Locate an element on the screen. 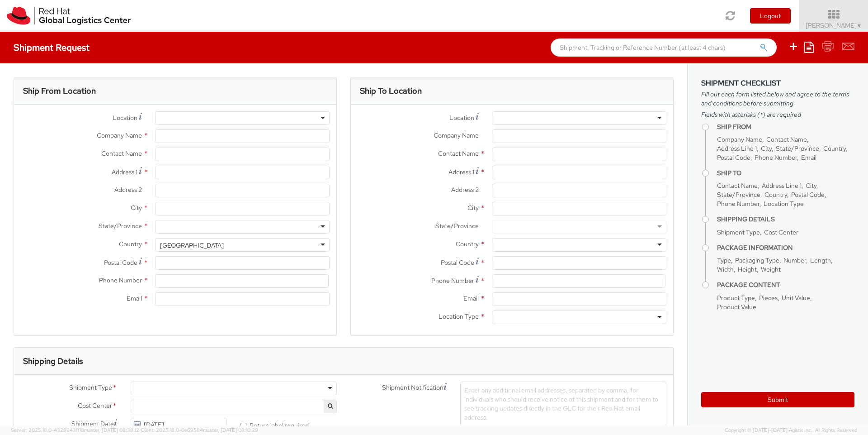 This screenshot has width=868, height=435. h4: Package Information is located at coordinates (786, 247).